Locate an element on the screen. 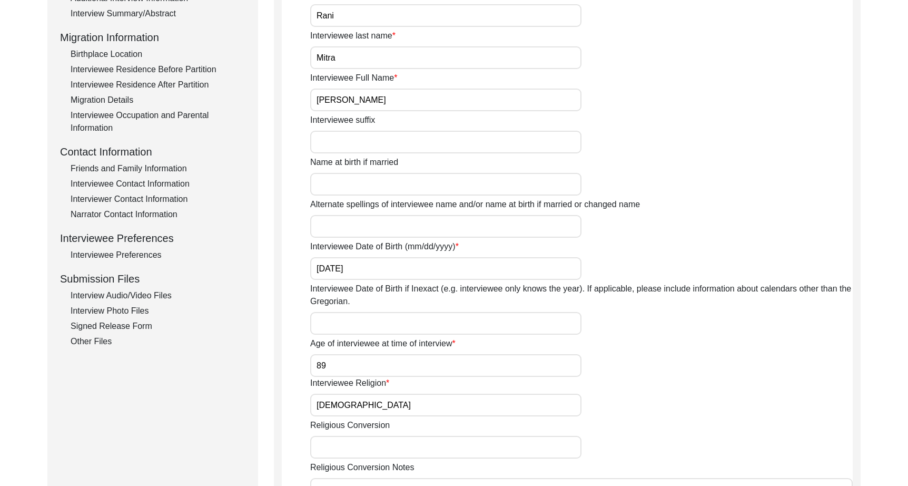  label: Religious Conversion Notes is located at coordinates (362, 467).